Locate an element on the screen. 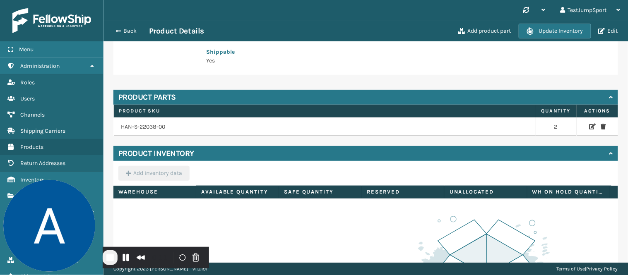 The height and width of the screenshot is (275, 628). span: Return Addresses is located at coordinates (43, 163).